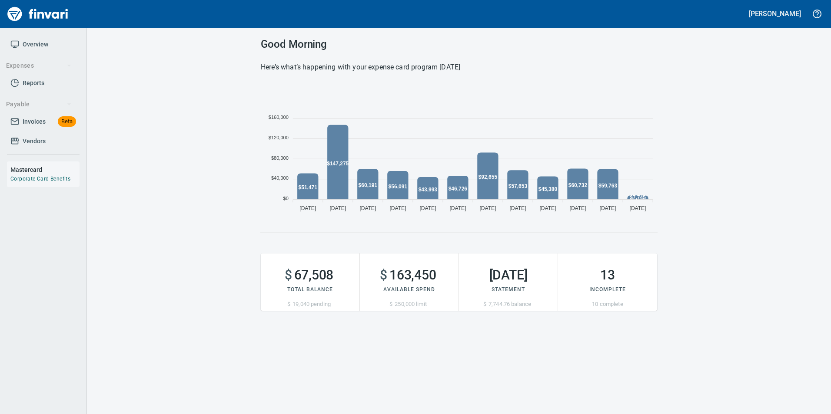  What do you see at coordinates (278, 138) in the screenshot?
I see `tspan: $120,000` at bounding box center [278, 138].